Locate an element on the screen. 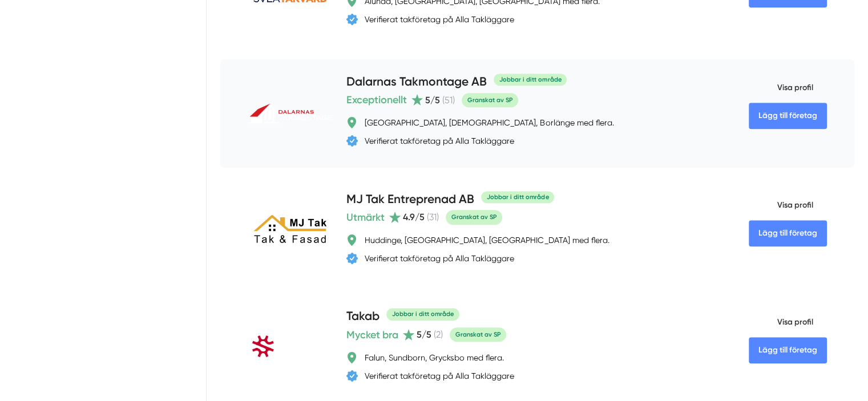 The height and width of the screenshot is (401, 868). span: Exceptionellt is located at coordinates (377, 100).